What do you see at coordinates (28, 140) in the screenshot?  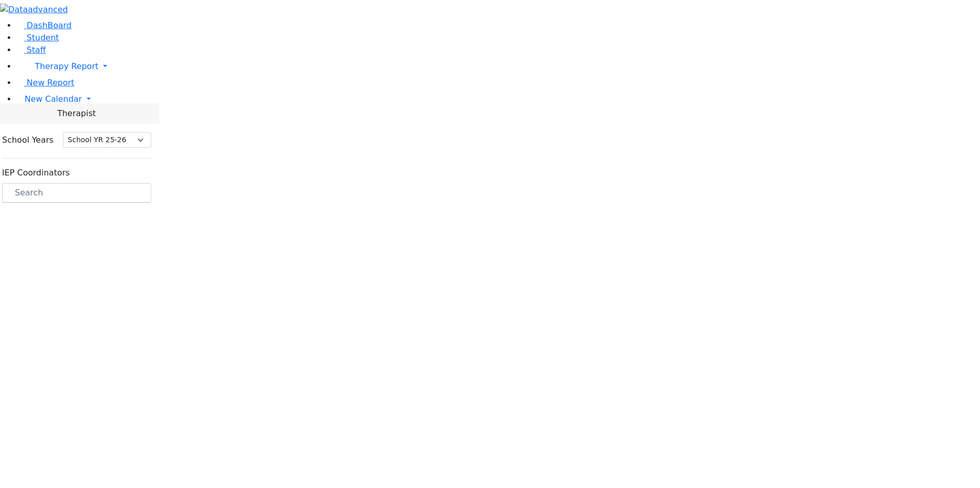 I see `label: School Years` at bounding box center [28, 140].